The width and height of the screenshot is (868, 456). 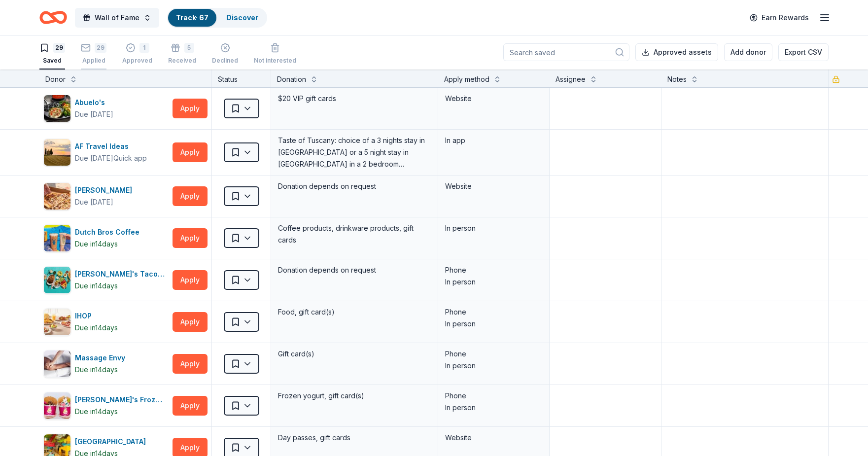 What do you see at coordinates (57, 280) in the screenshot?
I see `img: Image for Fuzzy's Taco Shop` at bounding box center [57, 280].